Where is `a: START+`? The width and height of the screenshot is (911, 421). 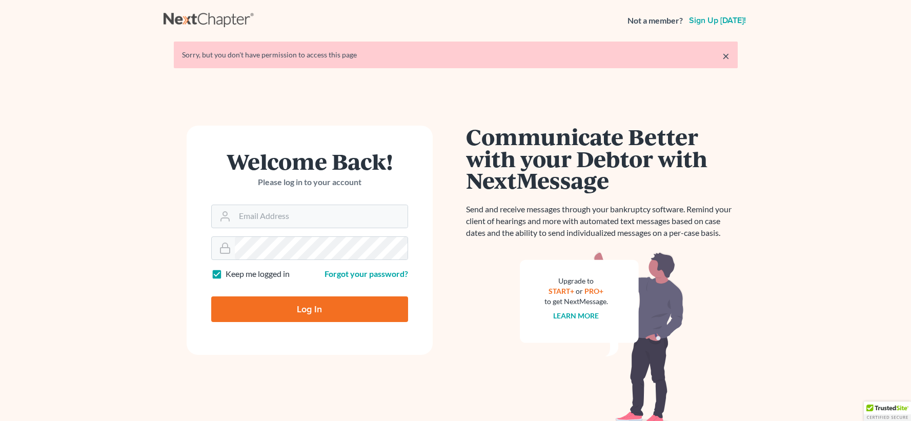 a: START+ is located at coordinates (561, 291).